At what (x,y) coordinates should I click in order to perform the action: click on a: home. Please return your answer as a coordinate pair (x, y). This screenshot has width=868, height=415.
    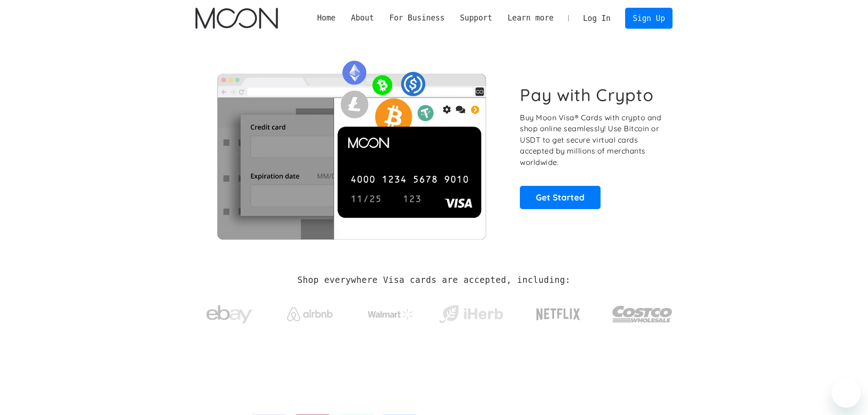
    Looking at the image, I should click on (236, 18).